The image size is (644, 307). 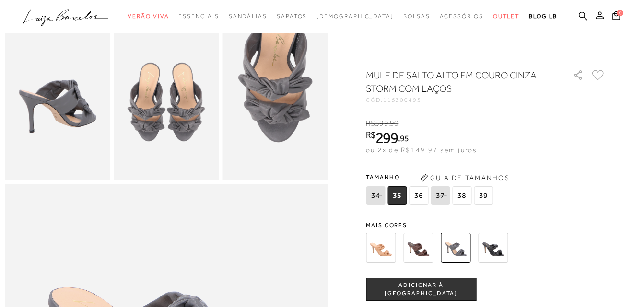 What do you see at coordinates (419, 196) in the screenshot?
I see `span: 36` at bounding box center [419, 196].